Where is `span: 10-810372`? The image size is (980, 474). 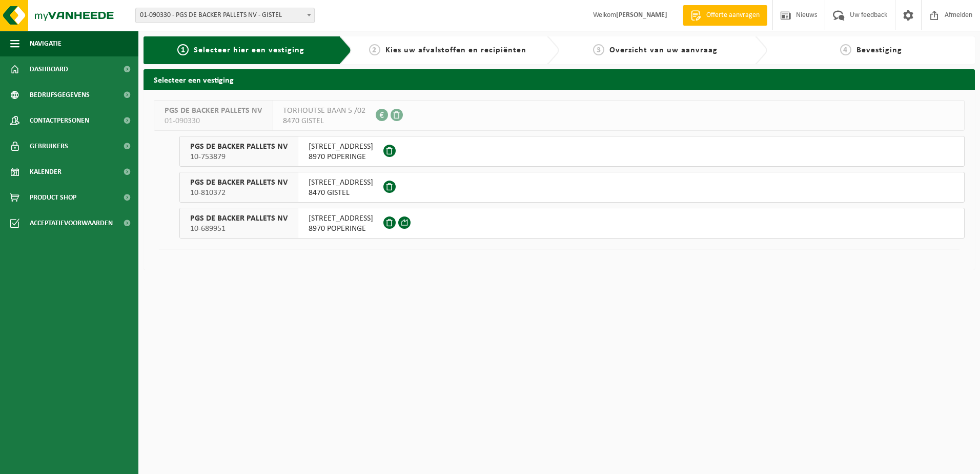 span: 10-810372 is located at coordinates (239, 193).